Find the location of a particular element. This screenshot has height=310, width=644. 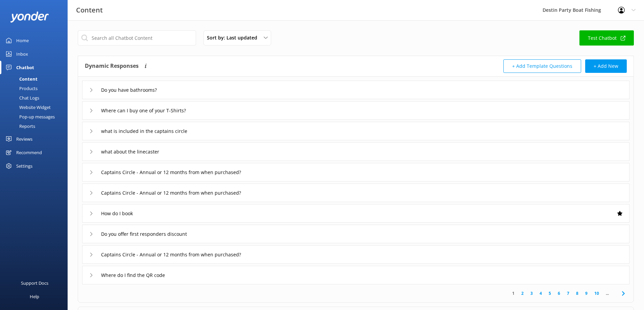

div: Chat Logs is located at coordinates (22, 98).